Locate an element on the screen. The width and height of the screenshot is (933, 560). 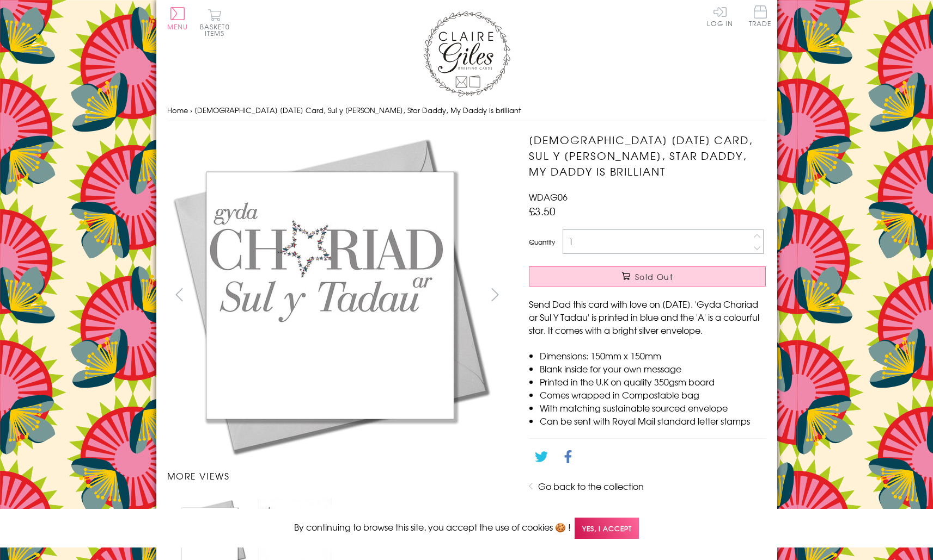
h3: More views is located at coordinates (337, 476).